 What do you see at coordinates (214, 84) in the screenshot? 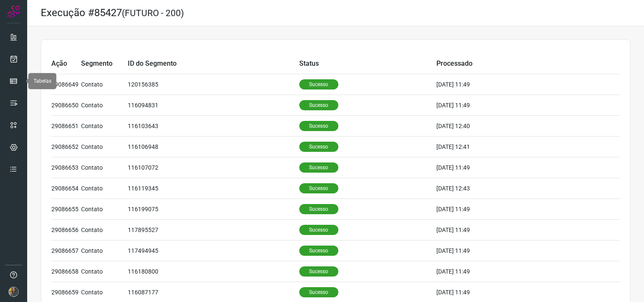
I see `td: 120156385` at bounding box center [214, 84].